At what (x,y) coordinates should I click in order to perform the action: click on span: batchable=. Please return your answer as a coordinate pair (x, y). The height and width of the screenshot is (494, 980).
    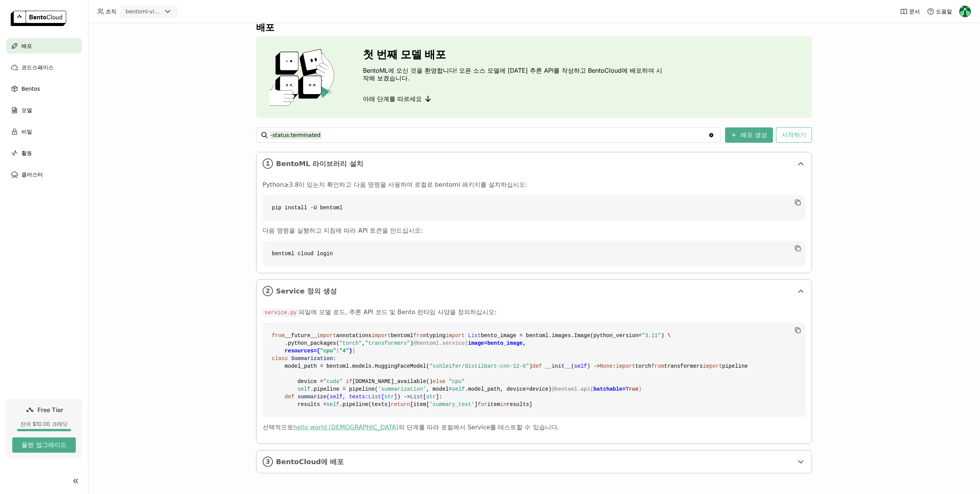
    Looking at the image, I should click on (617, 389).